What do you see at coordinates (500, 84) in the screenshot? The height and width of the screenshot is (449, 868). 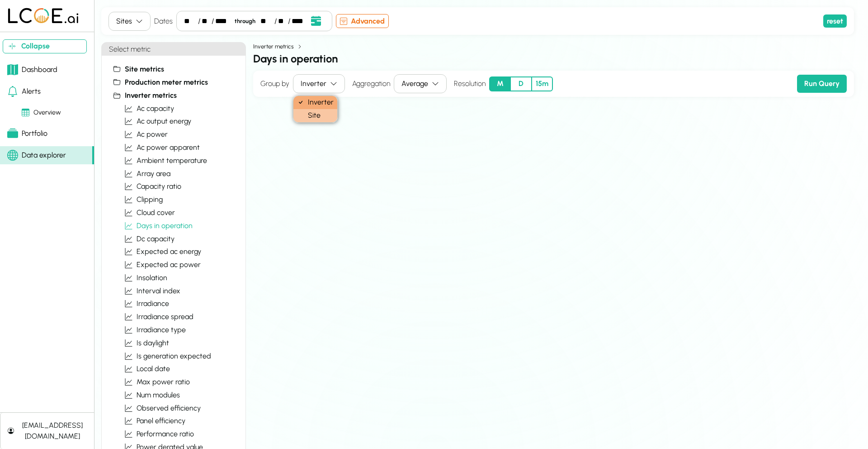 I see `button: Month` at bounding box center [500, 84].